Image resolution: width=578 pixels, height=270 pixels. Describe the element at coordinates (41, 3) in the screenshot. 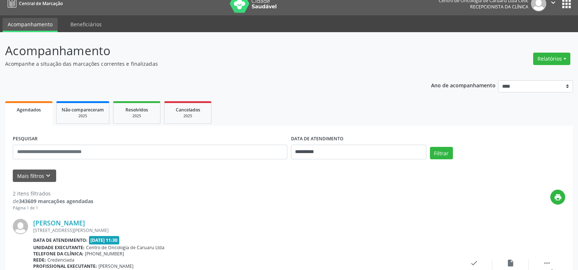

I see `span: Central de Marcação` at that location.